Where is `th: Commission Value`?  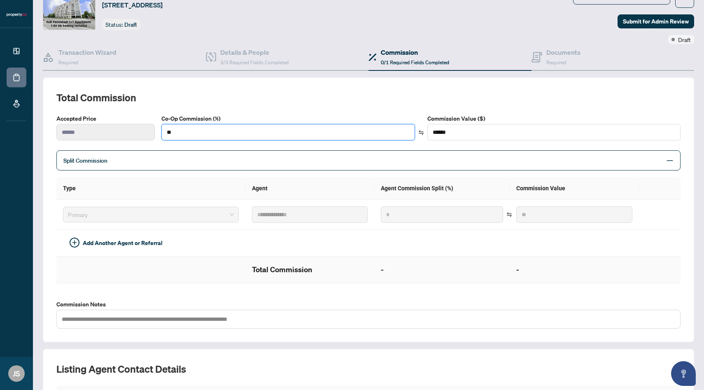 th: Commission Value is located at coordinates (574, 188).